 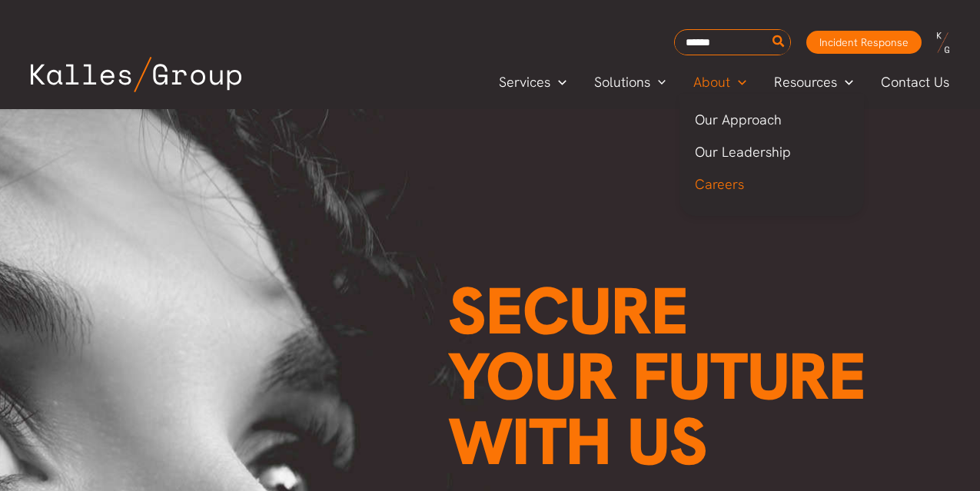 I want to click on span: Services, so click(x=524, y=82).